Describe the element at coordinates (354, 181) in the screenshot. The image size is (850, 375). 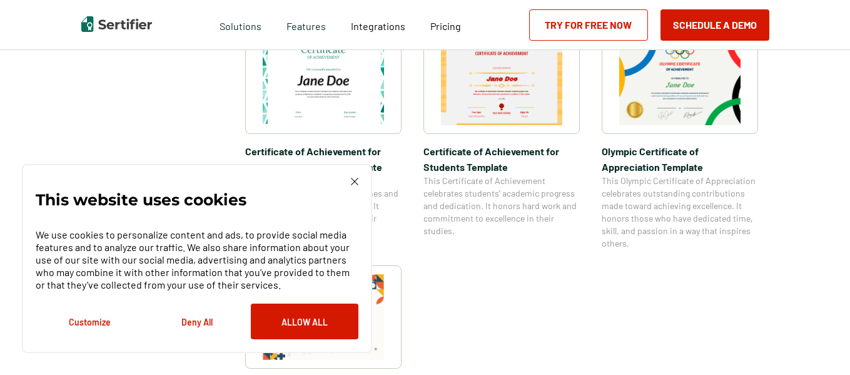
I see `img: Cookie Popup Close` at that location.